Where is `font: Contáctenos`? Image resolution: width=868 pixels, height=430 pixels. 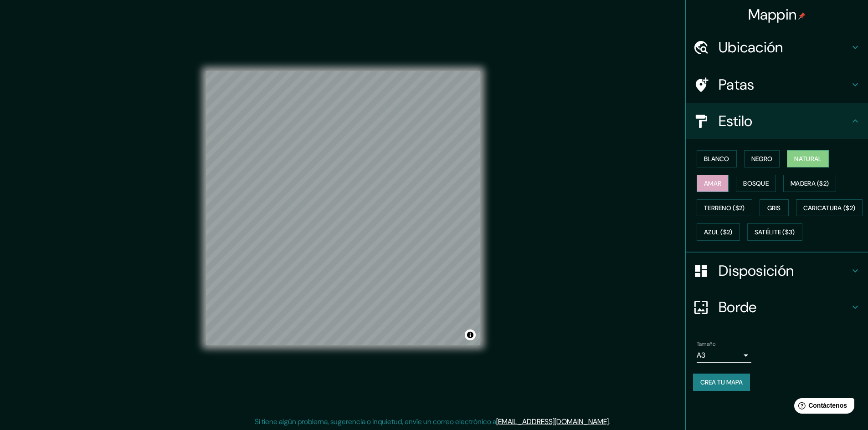
font: Contáctenos is located at coordinates (41, 11).